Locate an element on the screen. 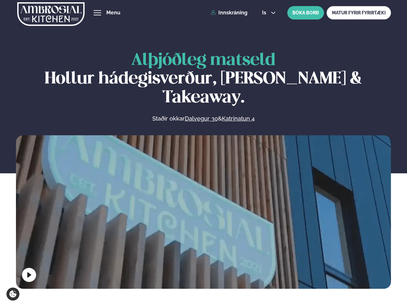 This screenshot has width=407, height=307. button: hamburger is located at coordinates (97, 13).